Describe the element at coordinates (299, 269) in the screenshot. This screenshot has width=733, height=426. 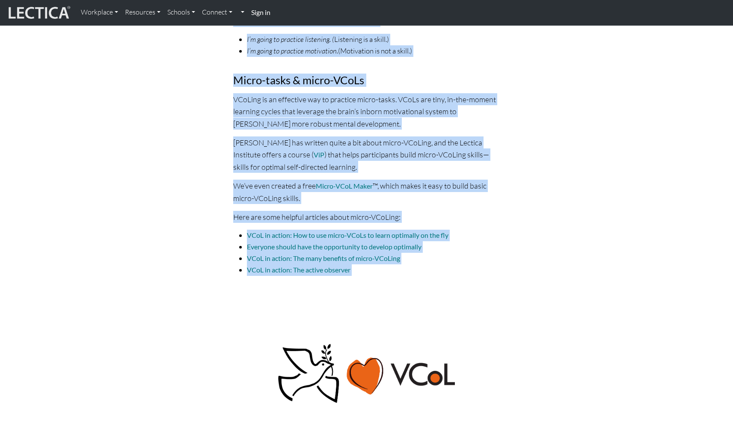
I see `a: VCoL in action: The active observer` at that location.